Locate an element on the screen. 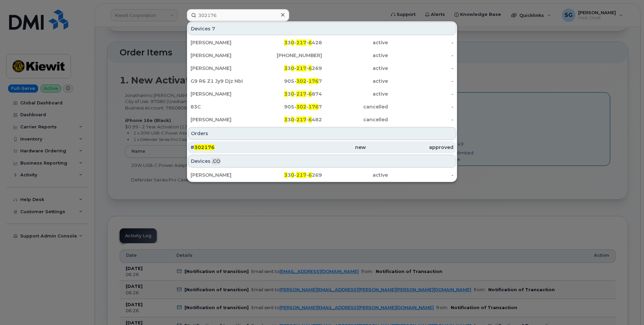 This screenshot has width=644, height=325. div: approved is located at coordinates (410, 147).